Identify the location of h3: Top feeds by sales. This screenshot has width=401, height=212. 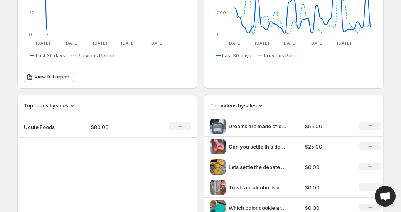
(46, 106).